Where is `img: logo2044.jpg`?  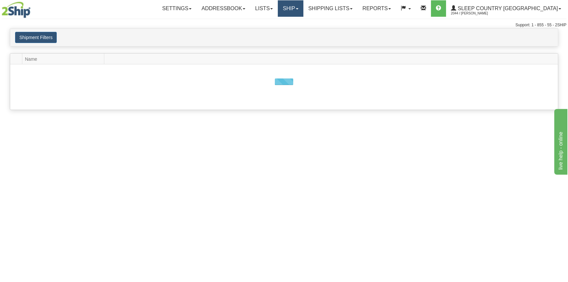 img: logo2044.jpg is located at coordinates (16, 10).